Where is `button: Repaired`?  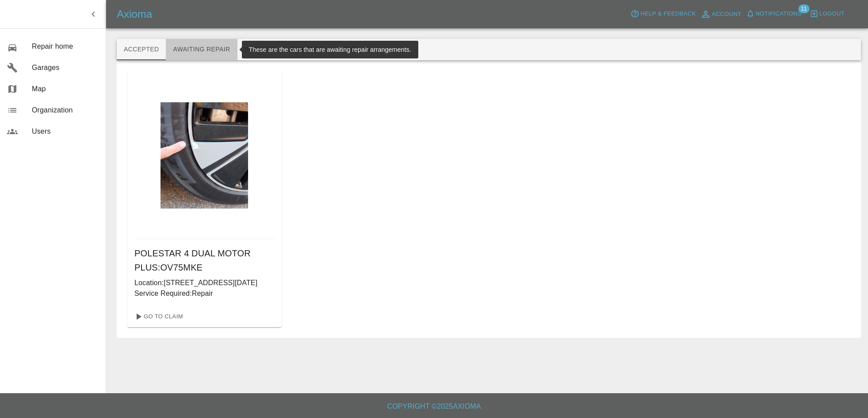
button: Repaired is located at coordinates (307, 49).